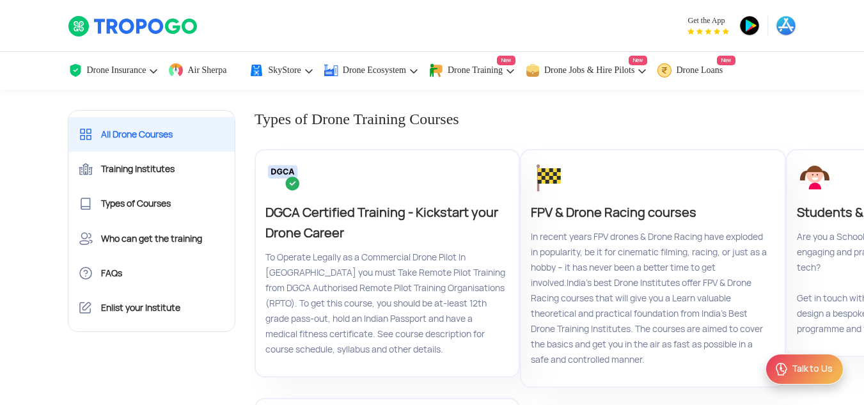 This screenshot has width=864, height=405. What do you see at coordinates (284, 70) in the screenshot?
I see `span: SkyStore` at bounding box center [284, 70].